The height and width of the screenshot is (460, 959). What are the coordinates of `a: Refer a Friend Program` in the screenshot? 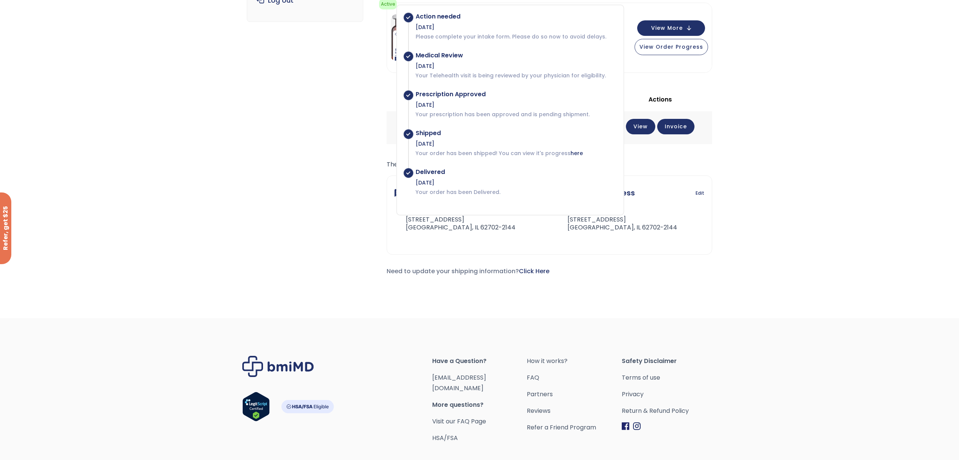 It's located at (574, 427).